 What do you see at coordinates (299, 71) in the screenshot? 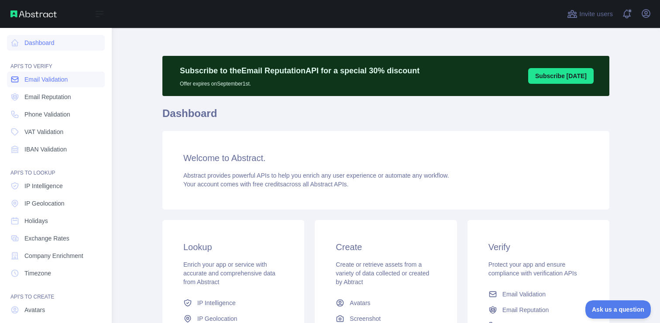
I see `p: Subscribe to the Email Reputation API for a special 30 % discount` at bounding box center [299, 71].